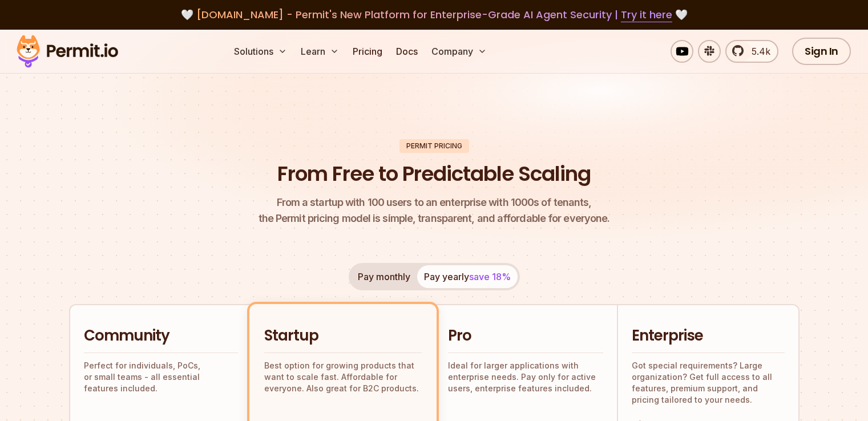 Image resolution: width=868 pixels, height=421 pixels. What do you see at coordinates (822, 51) in the screenshot?
I see `a: Sign In` at bounding box center [822, 51].